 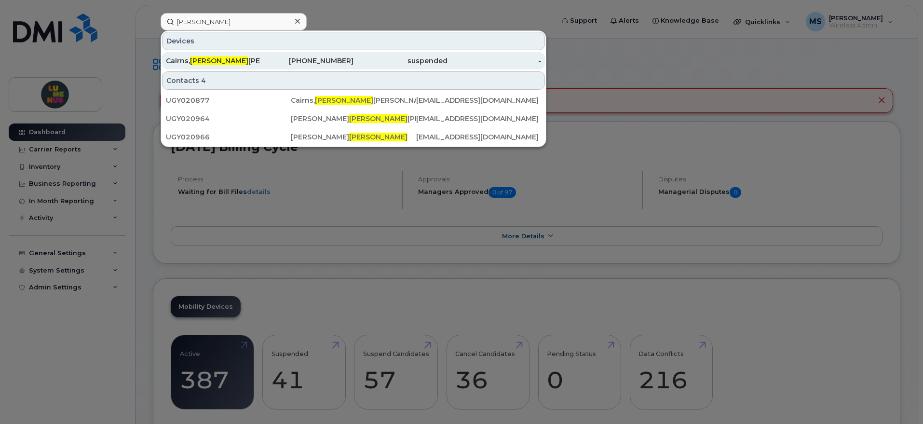 What do you see at coordinates (228, 100) in the screenshot?
I see `div: UGY020877` at bounding box center [228, 100].